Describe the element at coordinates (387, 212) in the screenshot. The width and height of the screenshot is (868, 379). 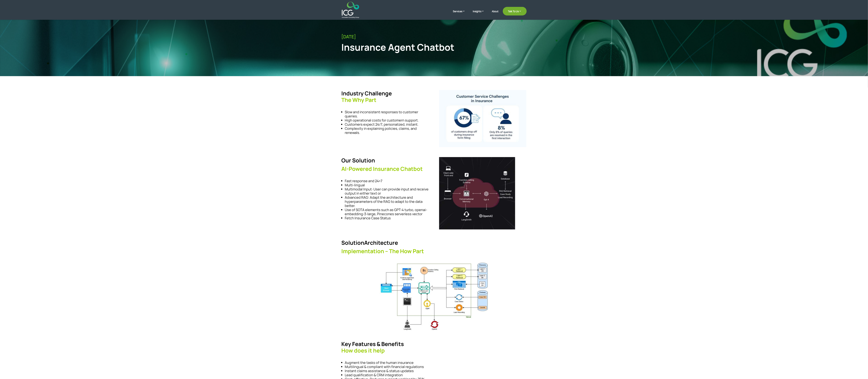
I see `li: Use of SOTA elements such as GPT-4 turbo, openai-embedding-3-large, Pinecones serverless vector` at that location.